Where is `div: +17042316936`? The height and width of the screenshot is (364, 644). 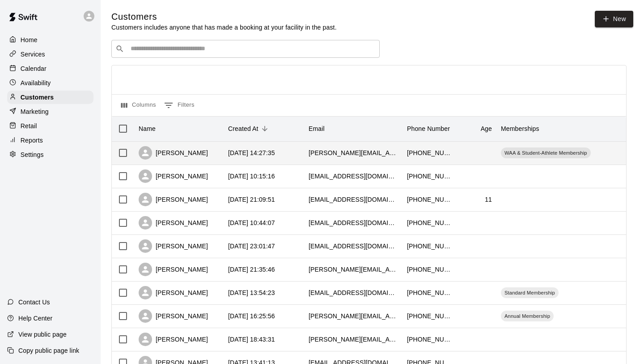
div: +17042316936 is located at coordinates (429, 339).